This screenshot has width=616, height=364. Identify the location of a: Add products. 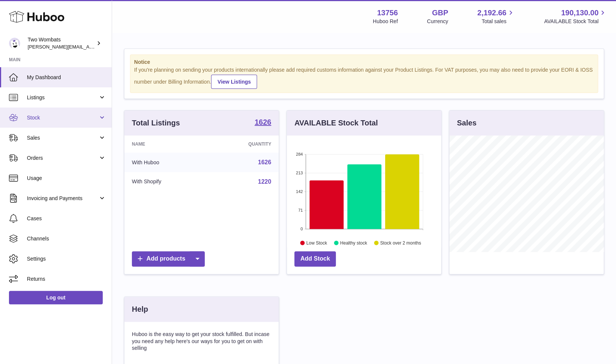
(168, 259).